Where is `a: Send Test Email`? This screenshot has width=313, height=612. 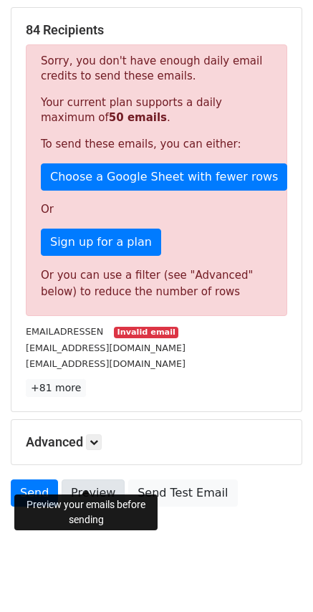
a: Send Test Email is located at coordinates (183, 493).